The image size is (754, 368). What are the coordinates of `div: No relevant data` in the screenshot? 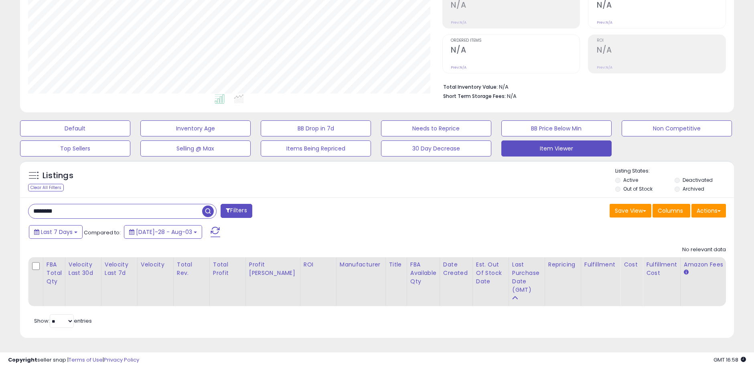 It's located at (703, 249).